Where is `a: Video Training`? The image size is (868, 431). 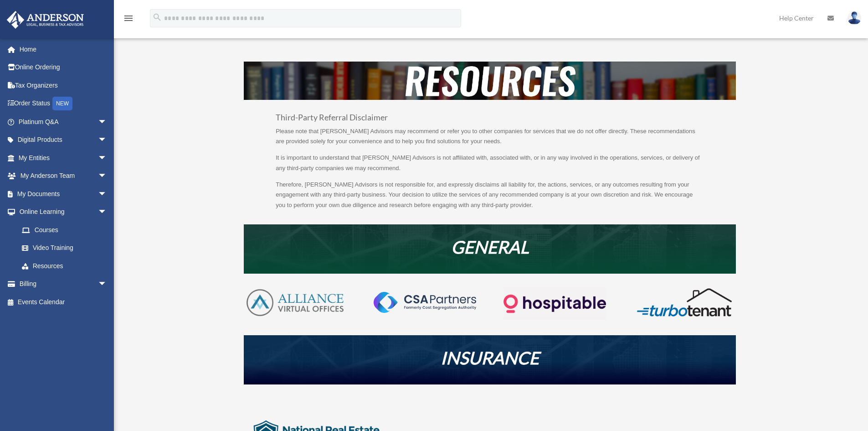 a: Video Training is located at coordinates (66, 248).